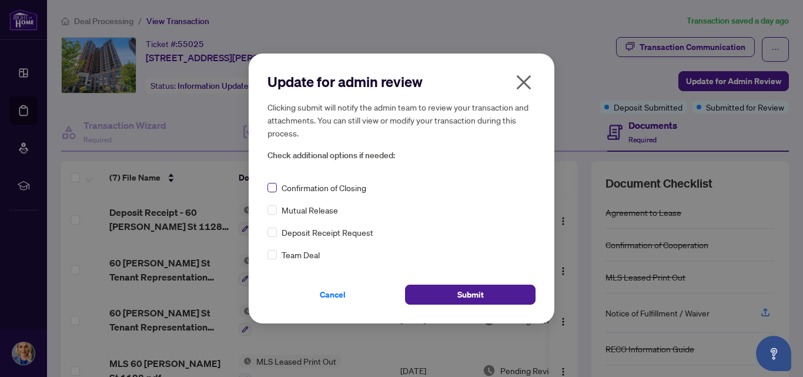 The image size is (803, 377). What do you see at coordinates (310, 210) in the screenshot?
I see `span: Mutual Release` at bounding box center [310, 210].